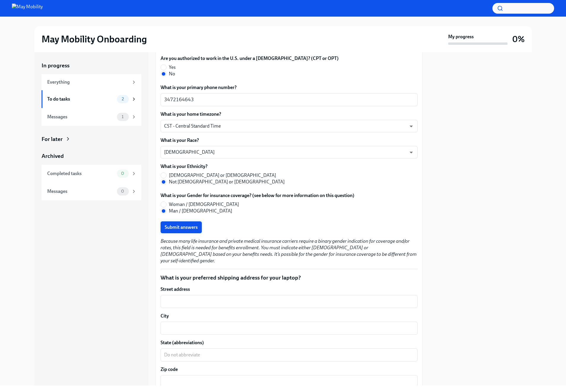  I want to click on em: Because many life insurance and private medical insurance carriers require a binary gender indica..., so click(289, 250).